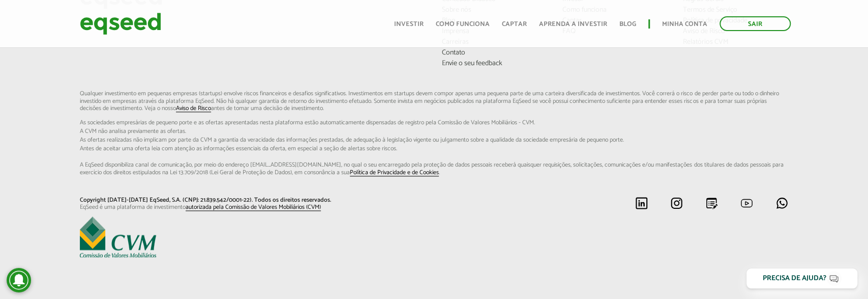  I want to click on img: EqSeed é uma plataforma de investimento autorizada pela Comissão de Valores Mobiliários (CVM), so click(118, 237).